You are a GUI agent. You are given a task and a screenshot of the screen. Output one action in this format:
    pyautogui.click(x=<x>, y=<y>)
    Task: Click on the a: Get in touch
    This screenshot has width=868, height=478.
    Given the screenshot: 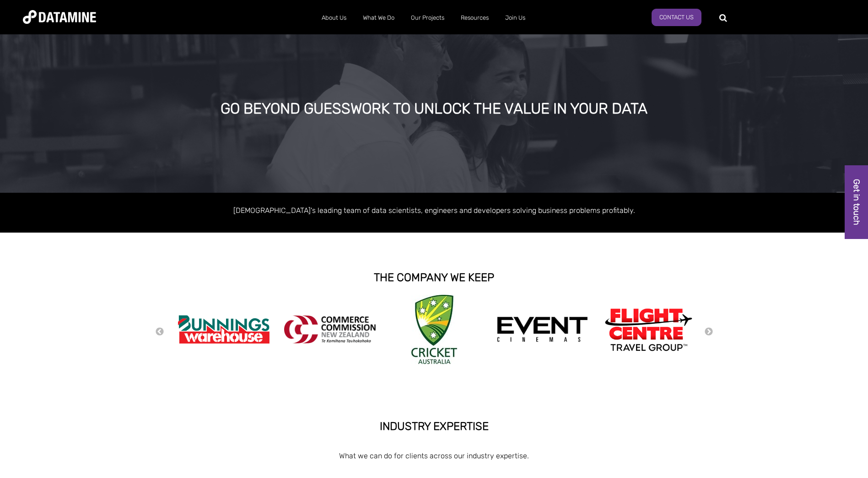 What is the action you would take?
    pyautogui.click(x=856, y=202)
    